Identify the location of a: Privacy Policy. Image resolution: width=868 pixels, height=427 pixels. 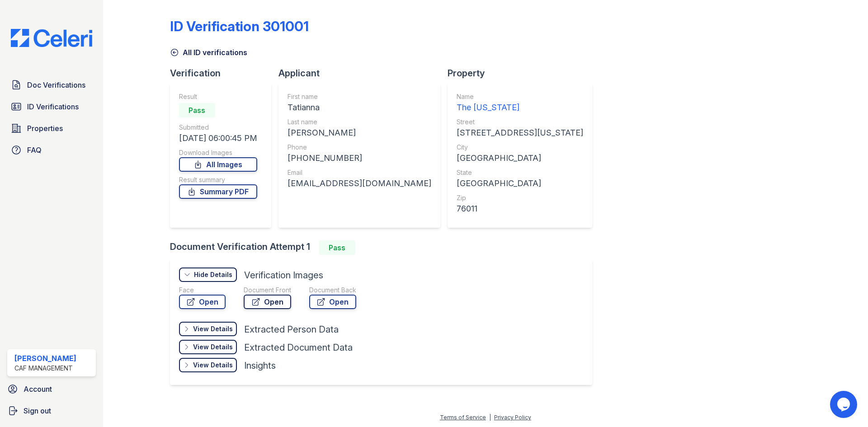
(513, 417).